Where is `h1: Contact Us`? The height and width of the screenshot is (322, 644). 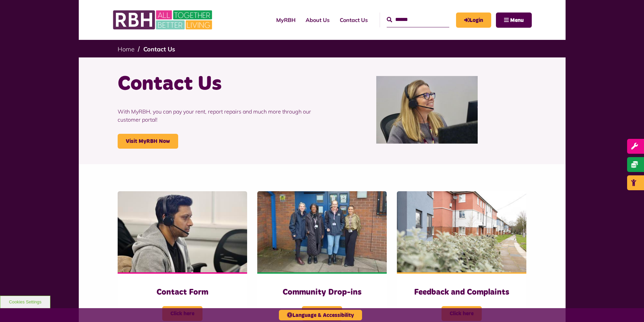
h1: Contact Us is located at coordinates (217, 84).